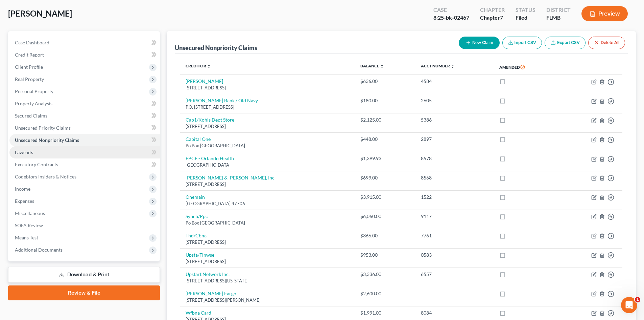 The height and width of the screenshot is (320, 644). I want to click on th: Amended, so click(526, 67).